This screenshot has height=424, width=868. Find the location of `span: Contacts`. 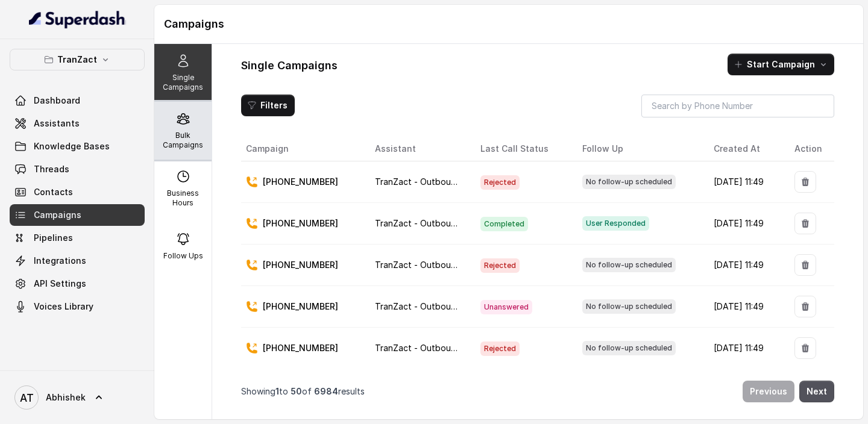

span: Contacts is located at coordinates (53, 192).